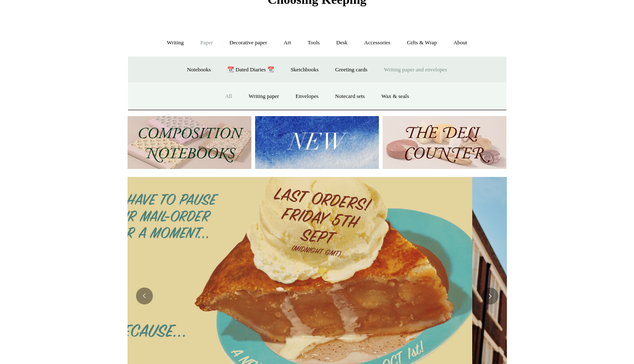  I want to click on a: Greeting cards, so click(351, 70).